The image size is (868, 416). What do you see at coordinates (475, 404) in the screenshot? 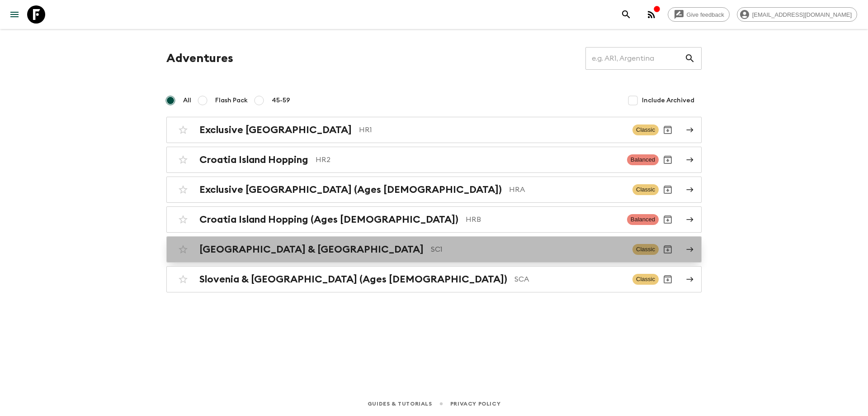
I see `a: Privacy Policy` at bounding box center [475, 404].